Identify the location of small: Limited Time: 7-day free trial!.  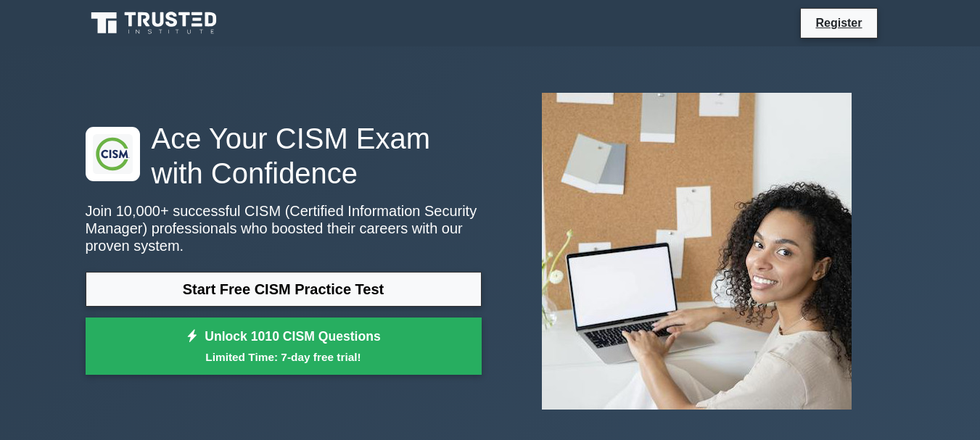
(284, 357).